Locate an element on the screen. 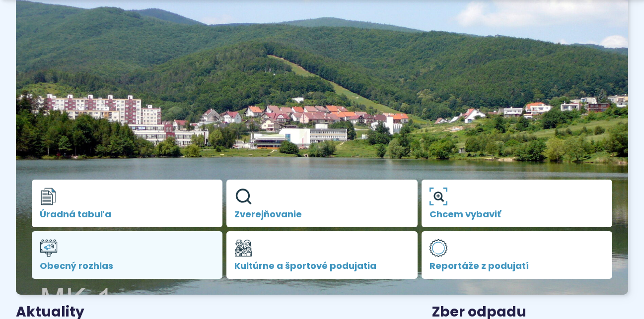  a: Úradná tabuľa is located at coordinates (127, 204).